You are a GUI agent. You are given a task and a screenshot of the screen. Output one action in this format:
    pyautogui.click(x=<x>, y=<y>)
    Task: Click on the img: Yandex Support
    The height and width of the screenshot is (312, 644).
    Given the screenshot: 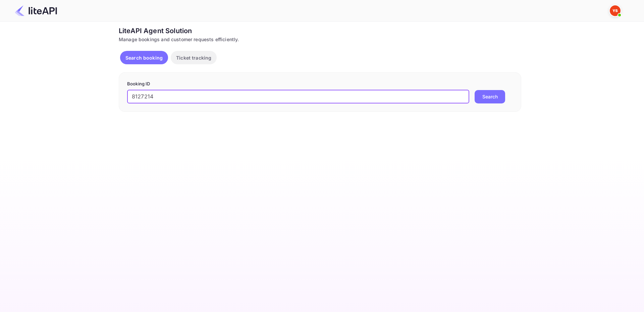 What is the action you would take?
    pyautogui.click(x=615, y=10)
    